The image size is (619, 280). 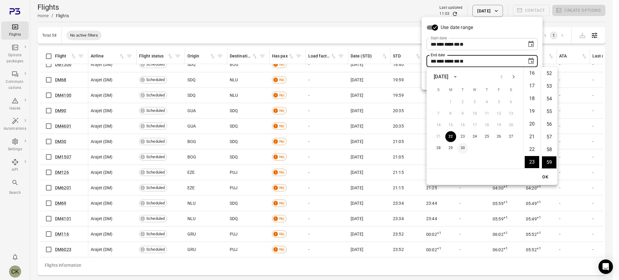 What do you see at coordinates (438, 90) in the screenshot?
I see `span: Sunday` at bounding box center [438, 90].